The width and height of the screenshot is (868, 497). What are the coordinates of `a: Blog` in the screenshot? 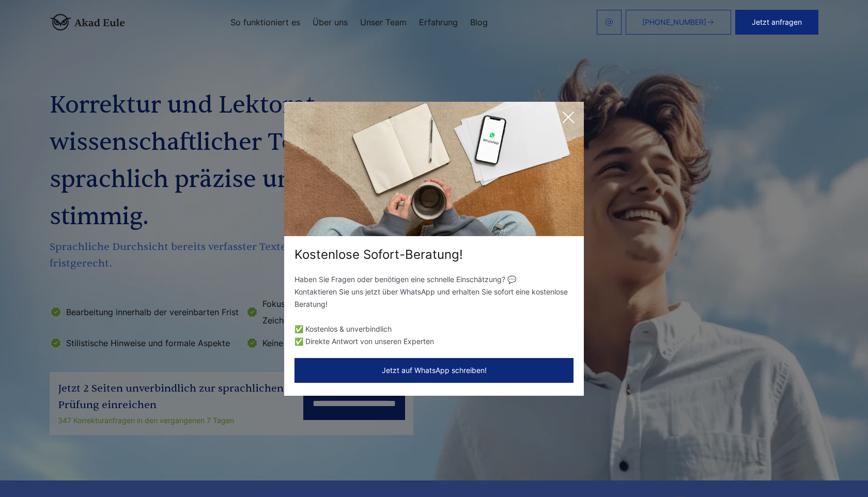 It's located at (479, 22).